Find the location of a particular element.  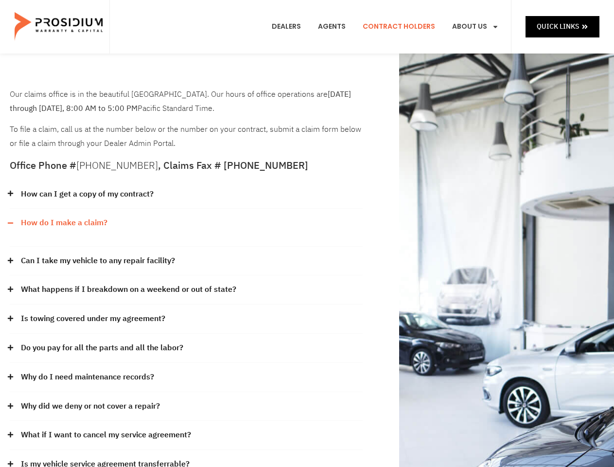

a: Quick Links is located at coordinates (562, 26).